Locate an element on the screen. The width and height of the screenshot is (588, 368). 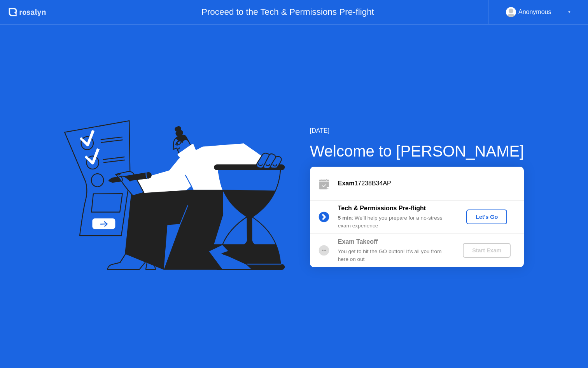
div: Anonymous is located at coordinates (535, 12).